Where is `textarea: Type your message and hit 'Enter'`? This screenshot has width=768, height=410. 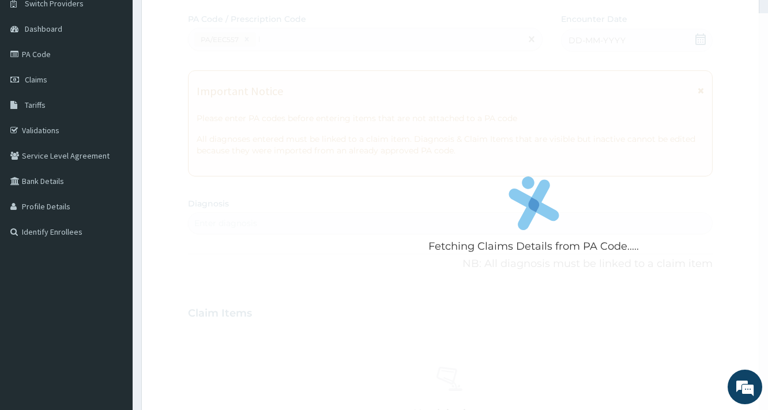 textarea: Type your message and hit 'Enter' is located at coordinates (112, 301).